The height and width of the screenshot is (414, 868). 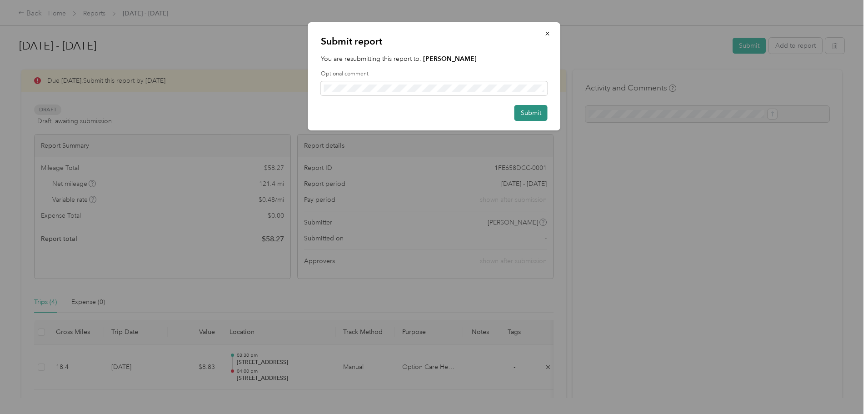 I want to click on label: Optional comment, so click(x=434, y=74).